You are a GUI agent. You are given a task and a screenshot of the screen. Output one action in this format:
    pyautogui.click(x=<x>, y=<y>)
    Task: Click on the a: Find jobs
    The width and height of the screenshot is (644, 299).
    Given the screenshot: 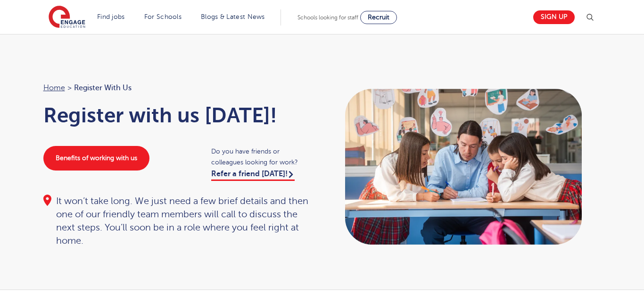 What is the action you would take?
    pyautogui.click(x=111, y=17)
    